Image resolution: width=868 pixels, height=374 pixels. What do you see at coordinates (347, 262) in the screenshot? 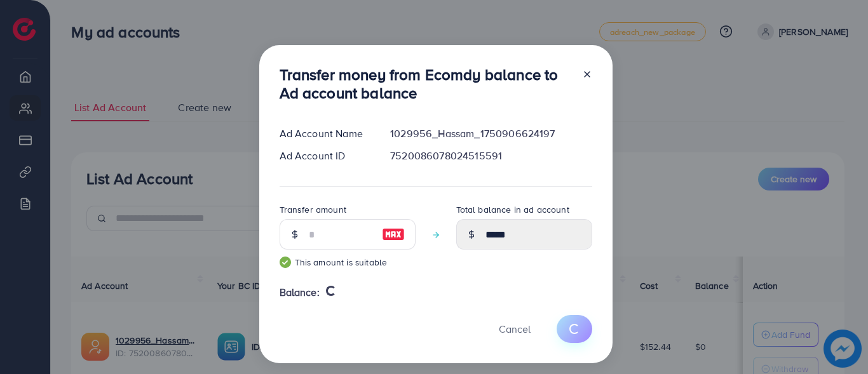
I see `small: This amount is suitable` at bounding box center [347, 262].